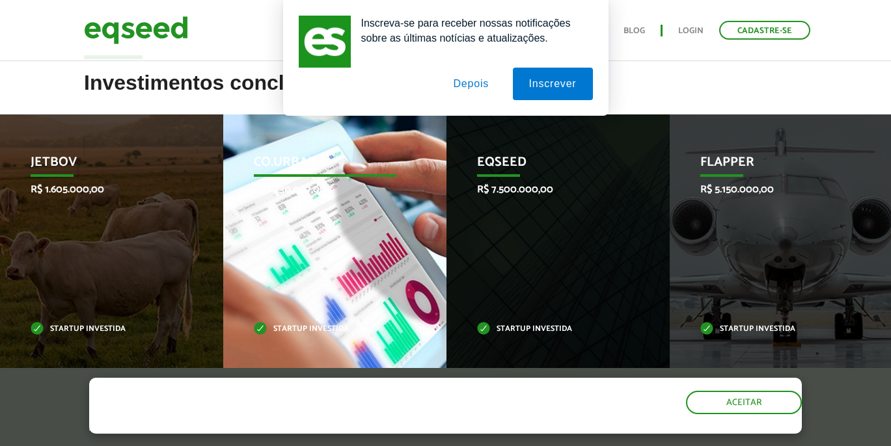  What do you see at coordinates (771, 166) in the screenshot?
I see `p: Flapper` at bounding box center [771, 166].